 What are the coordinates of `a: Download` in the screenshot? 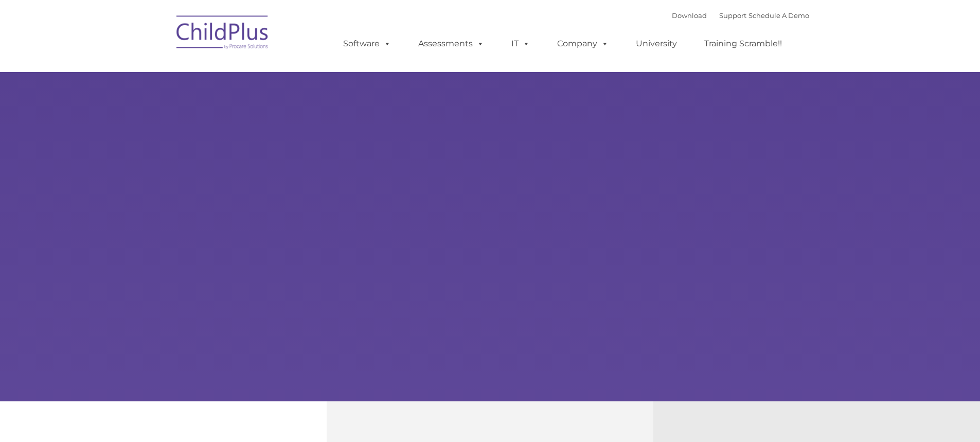 It's located at (690, 16).